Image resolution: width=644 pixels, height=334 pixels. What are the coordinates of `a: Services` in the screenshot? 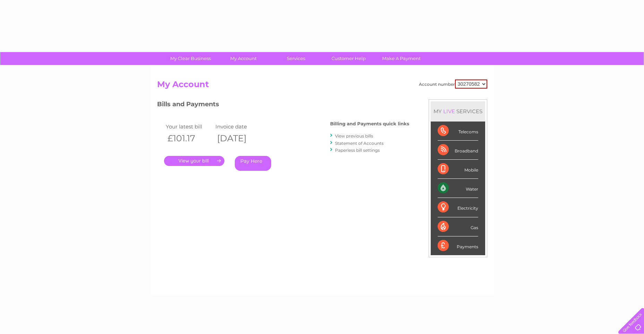 It's located at (296, 58).